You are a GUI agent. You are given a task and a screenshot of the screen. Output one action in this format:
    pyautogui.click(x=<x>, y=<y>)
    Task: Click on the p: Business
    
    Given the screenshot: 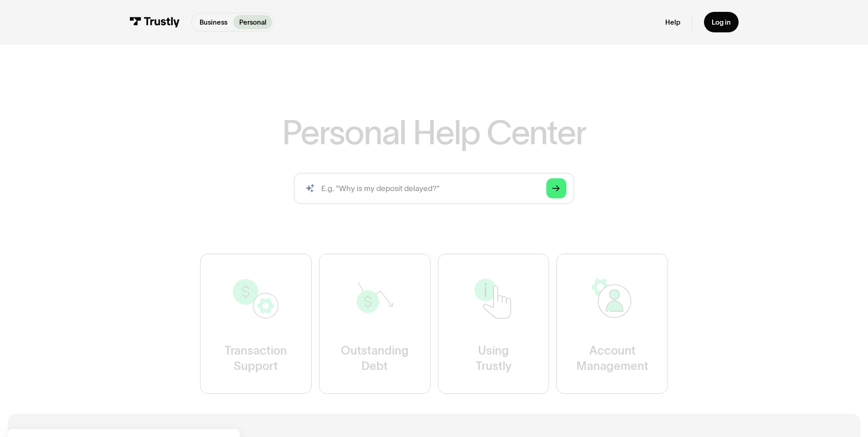 What is the action you would take?
    pyautogui.click(x=213, y=23)
    